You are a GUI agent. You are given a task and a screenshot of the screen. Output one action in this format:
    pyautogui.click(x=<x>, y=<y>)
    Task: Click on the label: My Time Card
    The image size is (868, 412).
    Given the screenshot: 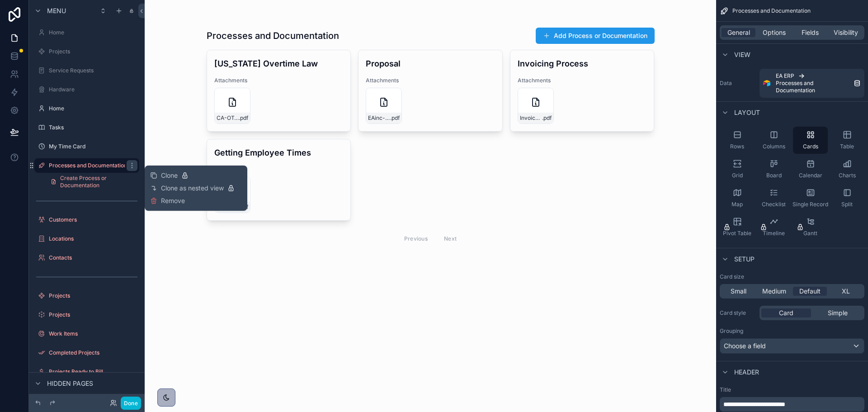 What is the action you would take?
    pyautogui.click(x=93, y=147)
    